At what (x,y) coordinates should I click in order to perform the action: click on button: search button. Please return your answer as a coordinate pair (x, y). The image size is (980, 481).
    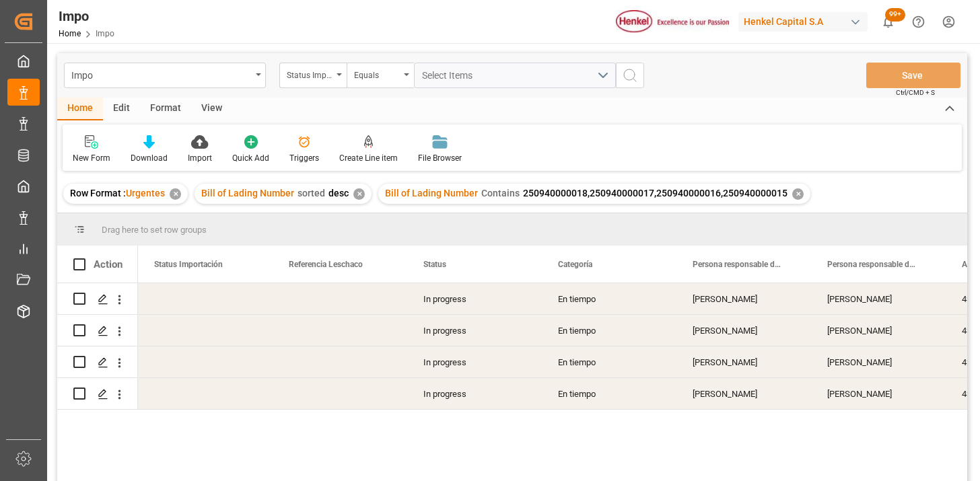
    Looking at the image, I should click on (630, 75).